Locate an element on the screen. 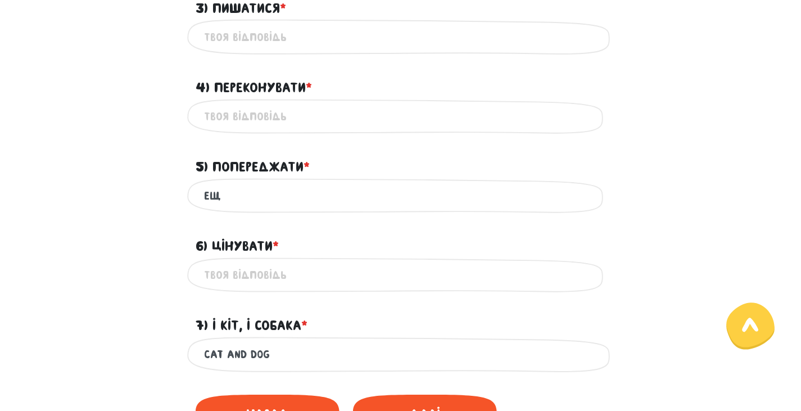  label: 5) Попереджати is located at coordinates (252, 167).